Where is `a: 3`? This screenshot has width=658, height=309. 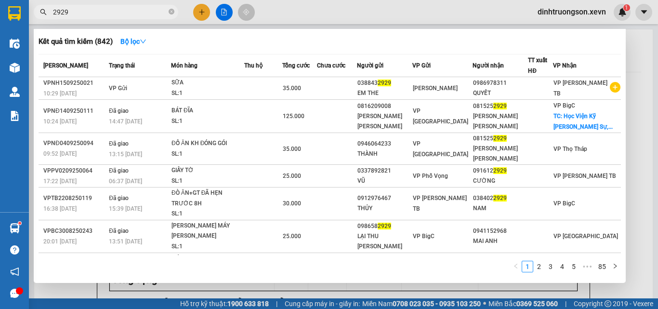 a: 3 is located at coordinates (550, 266).